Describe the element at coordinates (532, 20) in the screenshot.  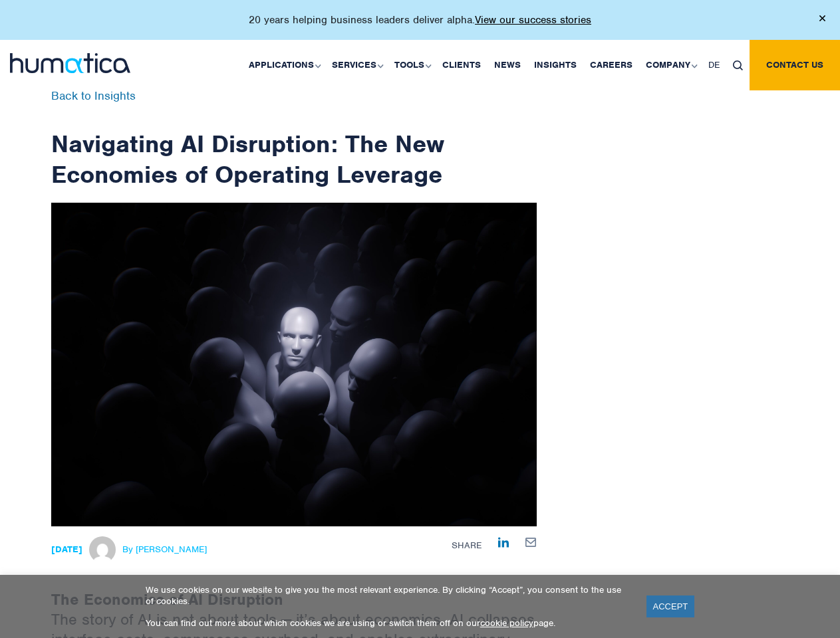
I see `a: View our success stories` at that location.